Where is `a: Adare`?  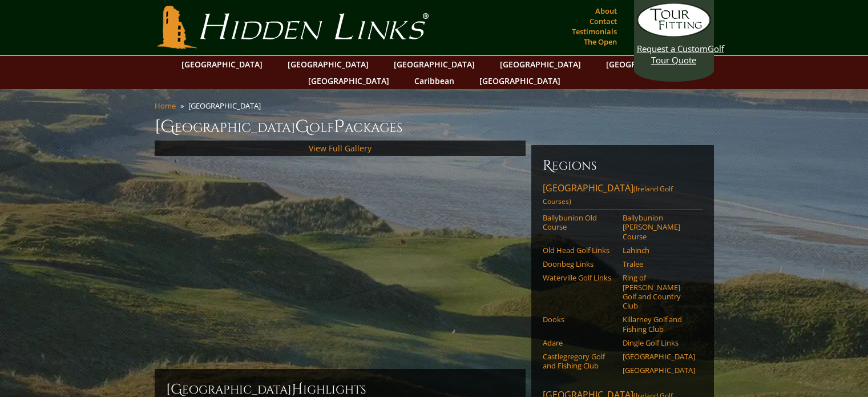
a: Adare is located at coordinates (579, 342).